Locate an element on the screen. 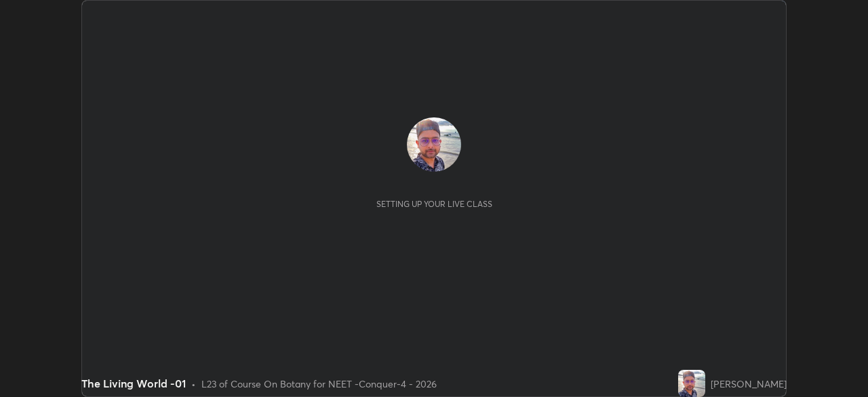 This screenshot has width=868, height=397. div: Setting up your live class is located at coordinates (434, 204).